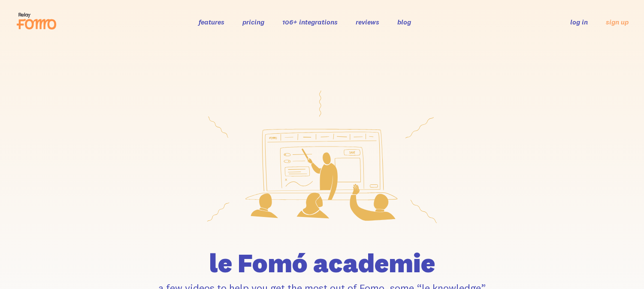 The width and height of the screenshot is (644, 289). Describe the element at coordinates (322, 157) in the screenshot. I see `img: class_of_fomo-732c453f0fcc13f8a49c40101ce27bc7ba74c32f27da59a7234afbb53fc7e1ad.svg` at that location.